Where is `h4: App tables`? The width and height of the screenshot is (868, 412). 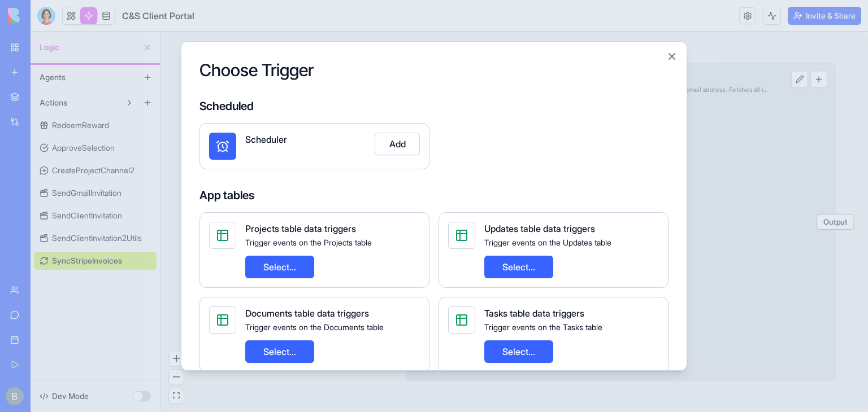
h4: App tables is located at coordinates (434, 195).